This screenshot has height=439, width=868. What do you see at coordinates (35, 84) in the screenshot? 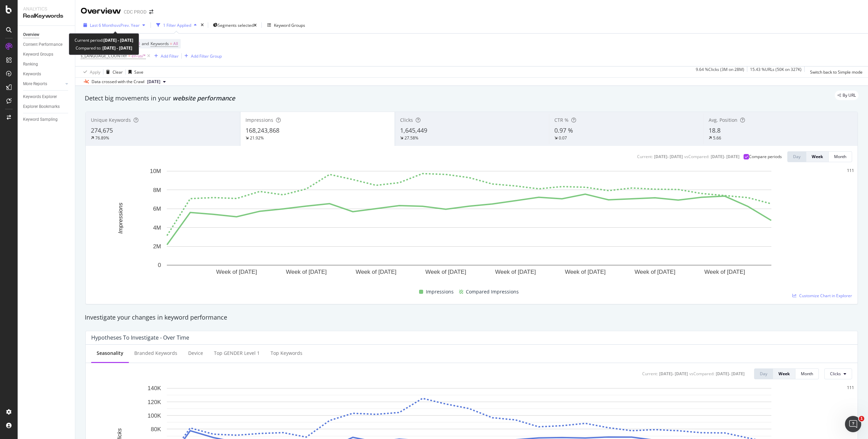
I see `div: More Reports` at bounding box center [35, 84].